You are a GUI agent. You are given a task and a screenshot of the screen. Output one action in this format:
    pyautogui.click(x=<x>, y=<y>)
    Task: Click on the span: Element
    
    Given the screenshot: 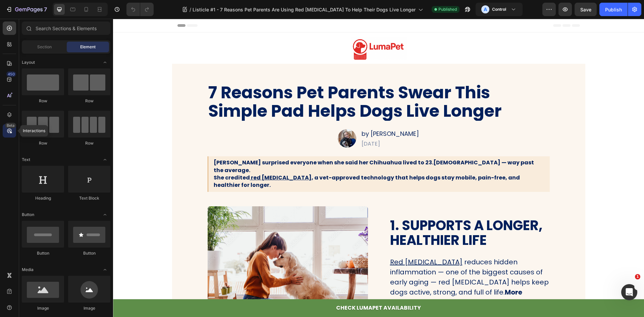 What is the action you would take?
    pyautogui.click(x=88, y=47)
    